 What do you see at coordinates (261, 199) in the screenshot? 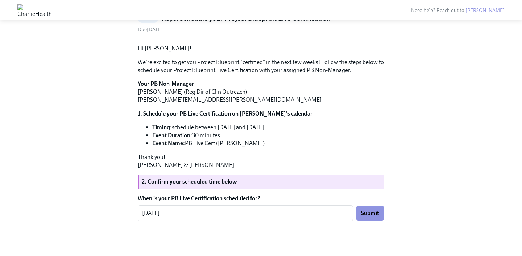
I see `label: When is your PB Live Certification scheduled for?` at bounding box center [261, 199].